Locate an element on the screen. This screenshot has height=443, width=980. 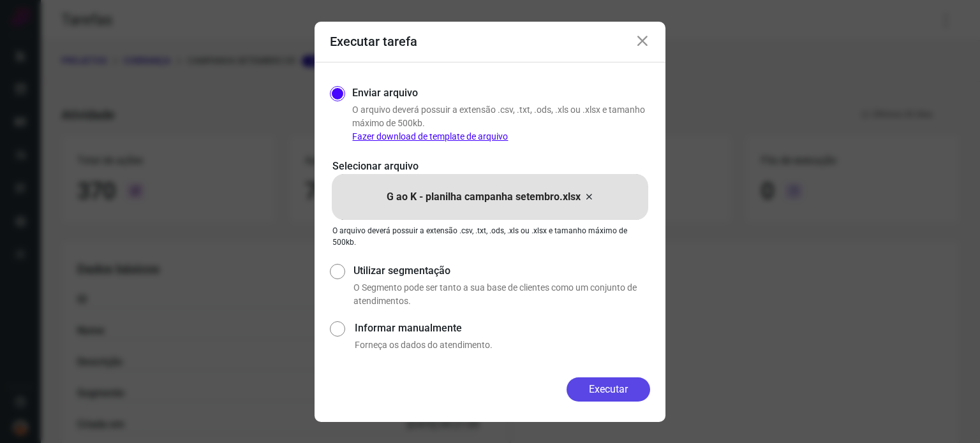
button: Executar is located at coordinates (608, 390).